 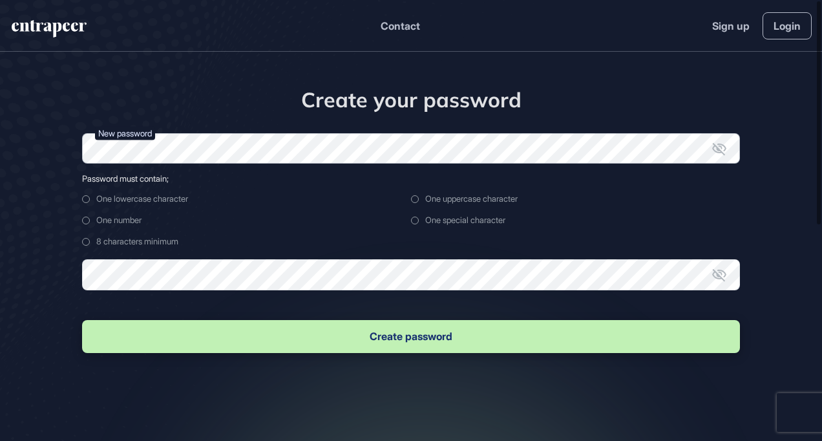 What do you see at coordinates (575, 198) in the screenshot?
I see `div: One uppercase character` at bounding box center [575, 198].